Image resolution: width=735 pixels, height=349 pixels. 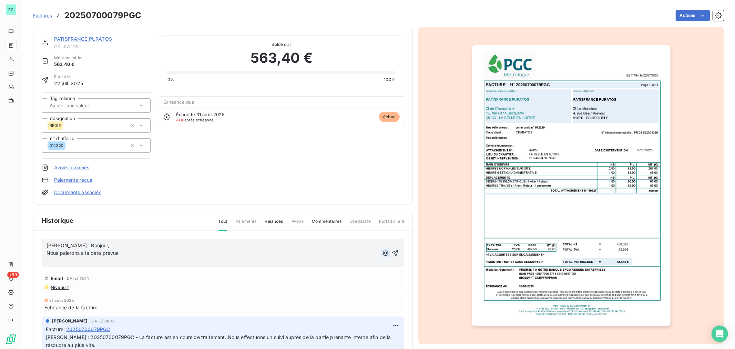 What do you see at coordinates (69, 83) in the screenshot?
I see `span: 22 juil. 2025` at bounding box center [69, 83].